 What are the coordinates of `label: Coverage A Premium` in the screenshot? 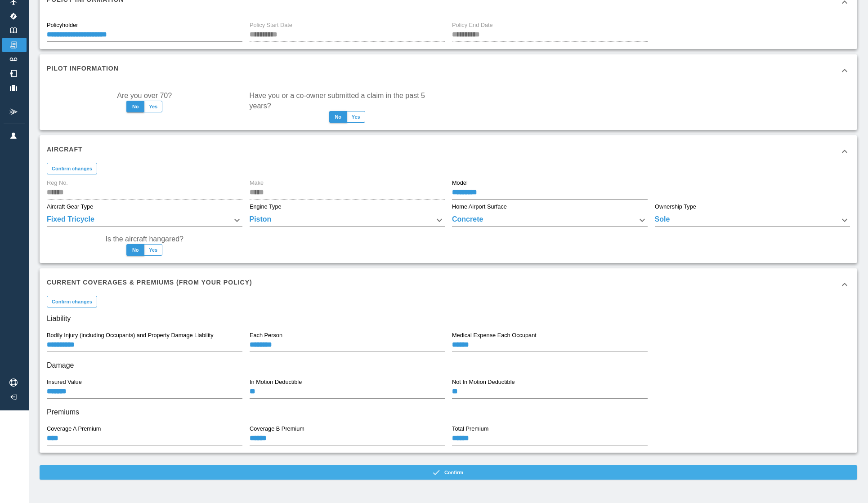 It's located at (74, 429).